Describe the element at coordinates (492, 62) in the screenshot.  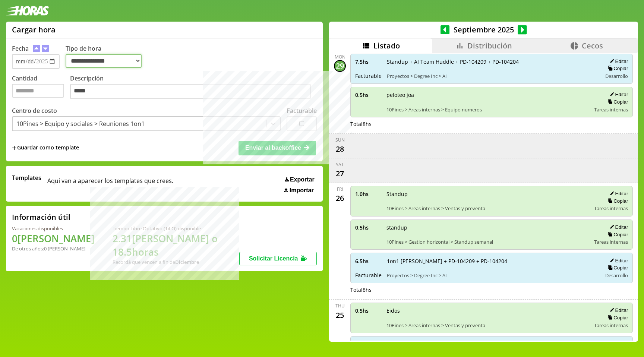
I see `span: Standup + AI Team Huddle + PD-104209 + PD-104204` at that location.